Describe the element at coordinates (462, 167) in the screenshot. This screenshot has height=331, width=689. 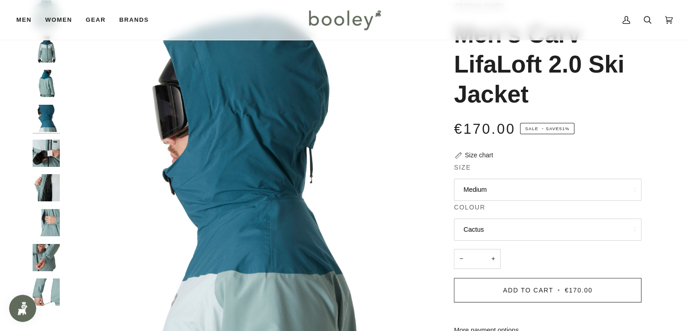
I see `span: Size` at that location.